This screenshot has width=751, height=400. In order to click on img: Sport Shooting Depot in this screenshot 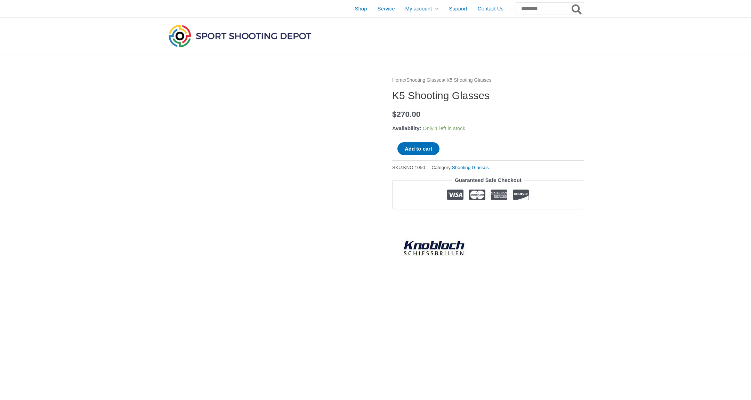, I will do `click(240, 36)`.